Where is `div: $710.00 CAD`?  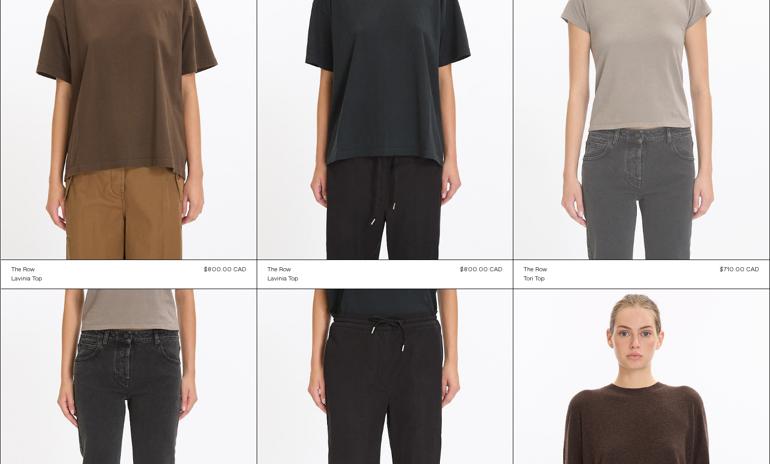
div: $710.00 CAD is located at coordinates (739, 270).